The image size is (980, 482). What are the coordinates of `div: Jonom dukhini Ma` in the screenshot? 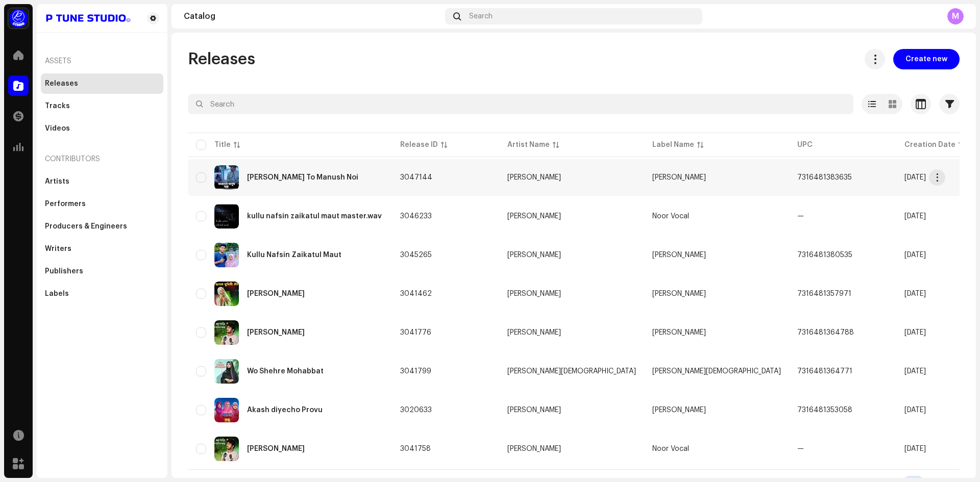 It's located at (275, 294).